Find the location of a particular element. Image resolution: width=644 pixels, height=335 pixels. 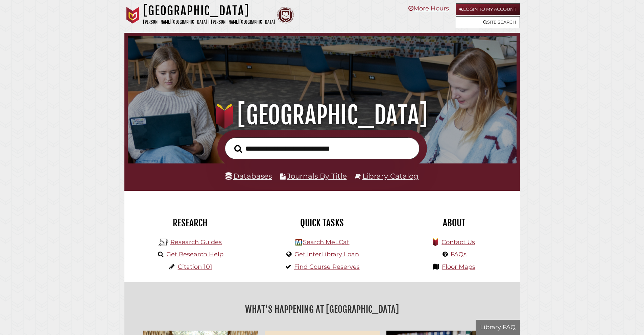

a: FAQs is located at coordinates (459, 255).